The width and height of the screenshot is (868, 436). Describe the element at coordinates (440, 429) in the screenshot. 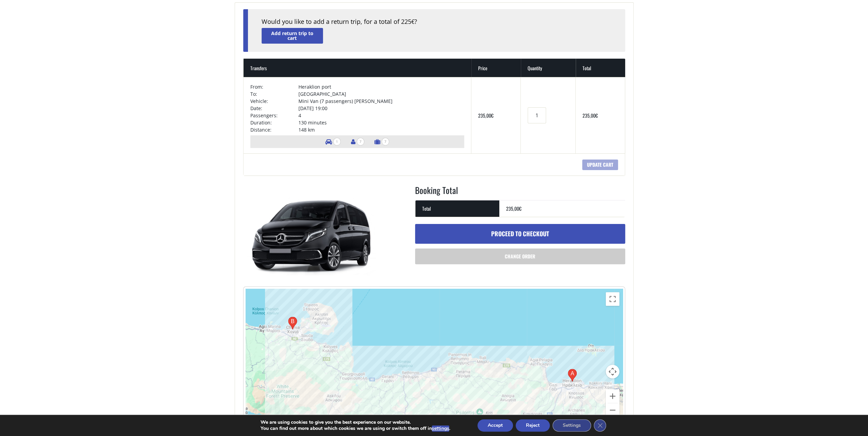

I see `button: settings` at that location.